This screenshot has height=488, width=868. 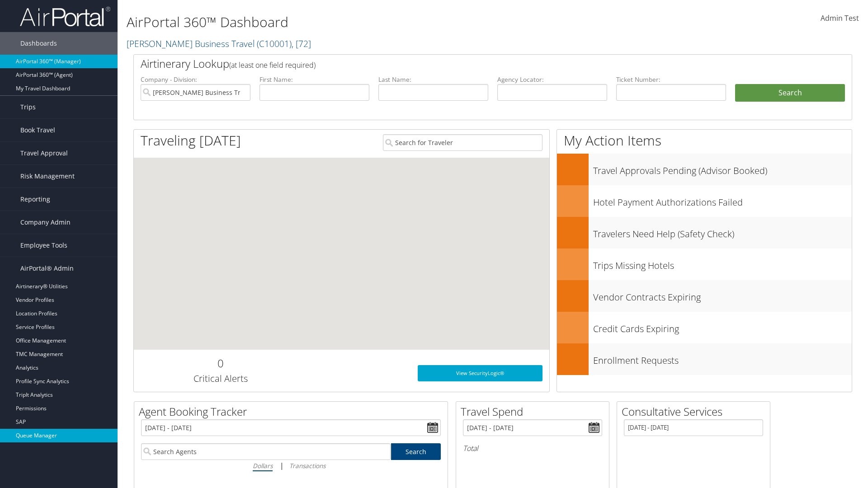 I want to click on h1: AirPortal 360™ Dashboard, so click(x=371, y=22).